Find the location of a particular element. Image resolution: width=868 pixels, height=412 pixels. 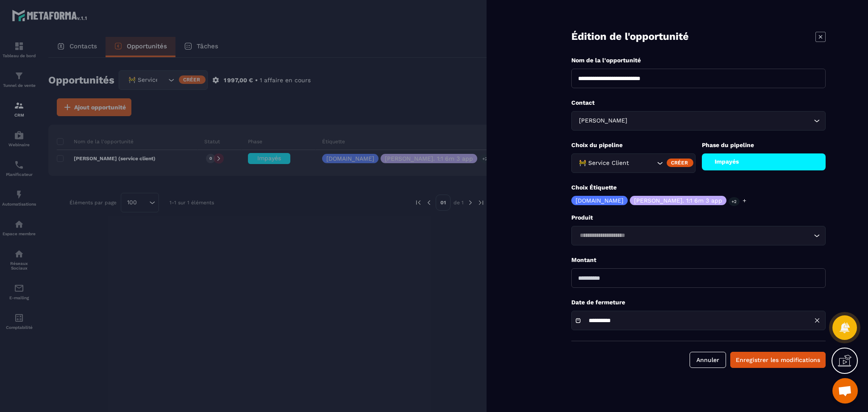

p: Produit is located at coordinates (698, 217).